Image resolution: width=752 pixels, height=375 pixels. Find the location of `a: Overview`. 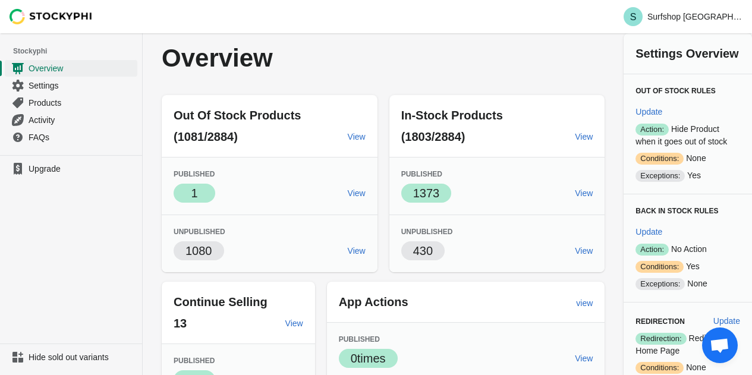

a: Overview is located at coordinates (71, 68).